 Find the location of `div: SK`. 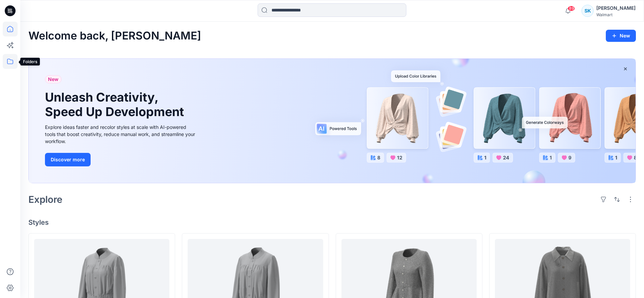

div: SK is located at coordinates (587, 11).